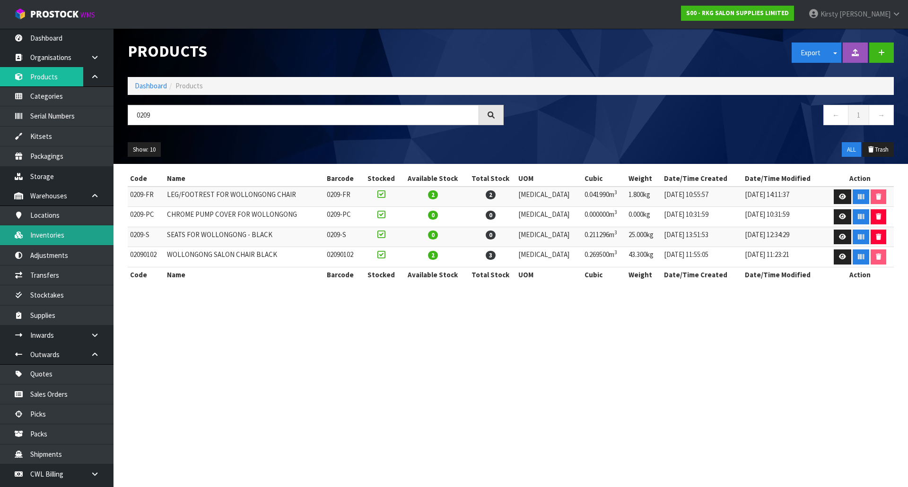 The image size is (908, 487). What do you see at coordinates (54, 14) in the screenshot?
I see `span: ProStock` at bounding box center [54, 14].